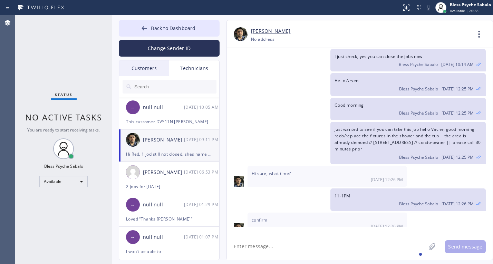 The height and width of the screenshot is (264, 493). Describe the element at coordinates (144, 68) in the screenshot. I see `div: Customers` at that location.